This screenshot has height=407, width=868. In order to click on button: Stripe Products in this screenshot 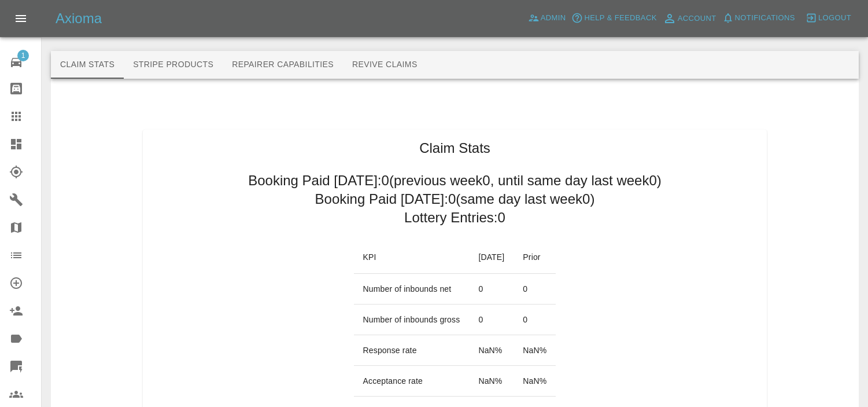, I will do `click(173, 65)`.